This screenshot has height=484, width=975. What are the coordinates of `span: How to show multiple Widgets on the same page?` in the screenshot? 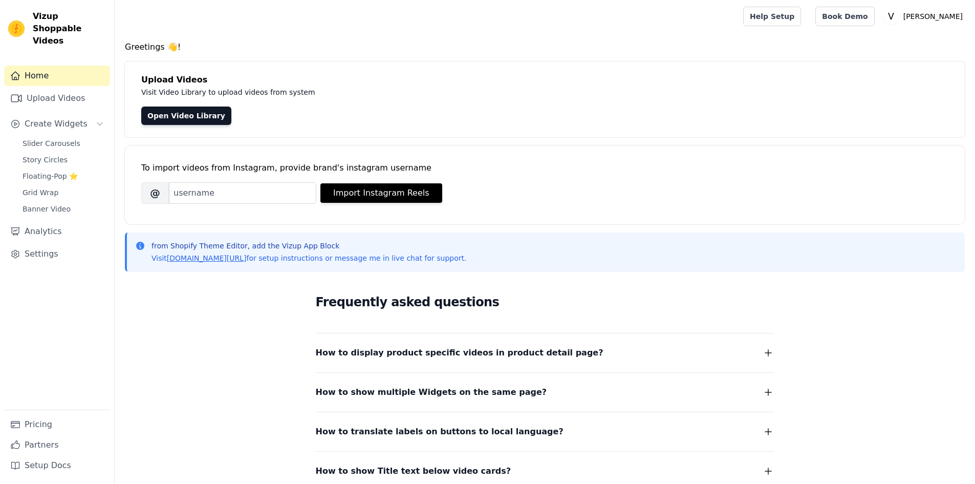 It's located at (431, 392).